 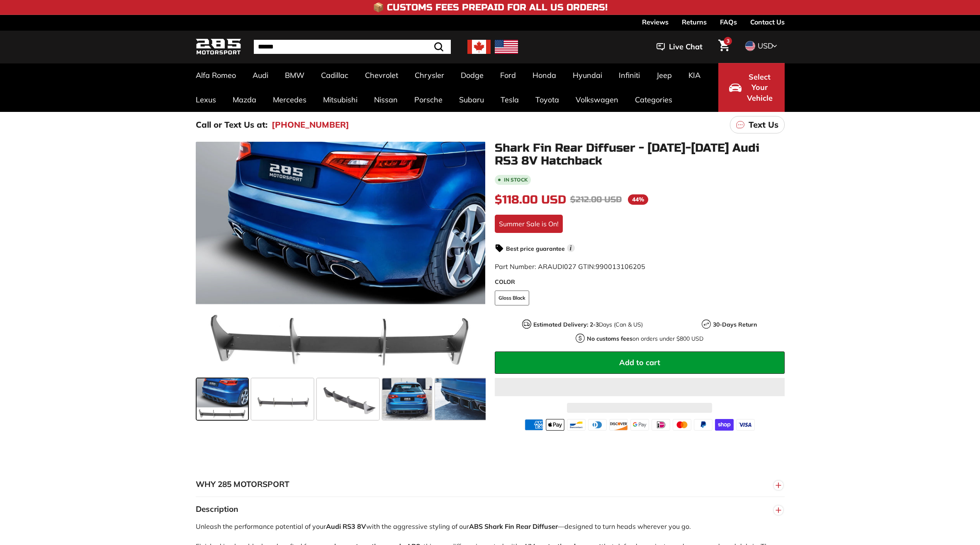 I want to click on a: Audi, so click(x=260, y=75).